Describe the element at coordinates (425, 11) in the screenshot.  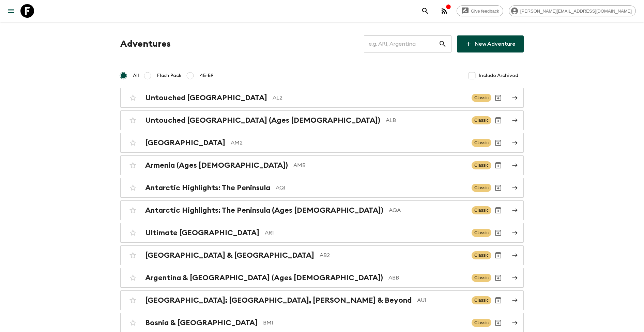
I see `button: search adventures` at that location.